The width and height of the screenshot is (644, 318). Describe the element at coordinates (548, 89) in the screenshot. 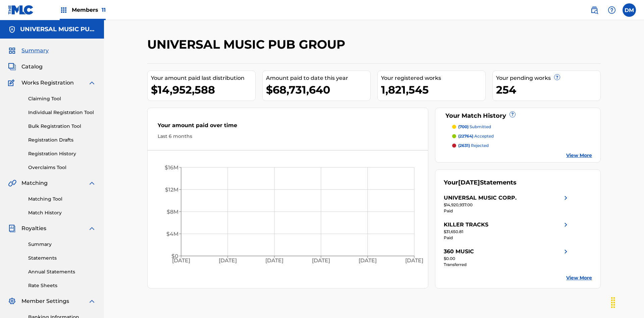

I see `div: 254` at that location.